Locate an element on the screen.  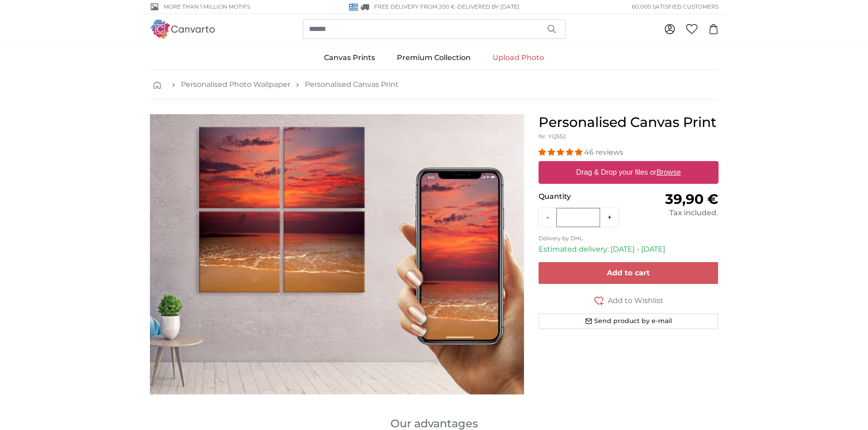
a: Premium Collection is located at coordinates (434, 58).